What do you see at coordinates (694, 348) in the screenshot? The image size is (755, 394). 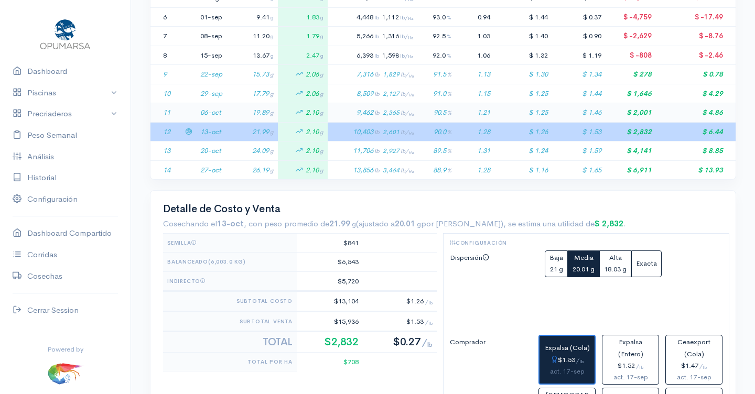 I see `span: Ceaexport (Cola)` at bounding box center [694, 348].